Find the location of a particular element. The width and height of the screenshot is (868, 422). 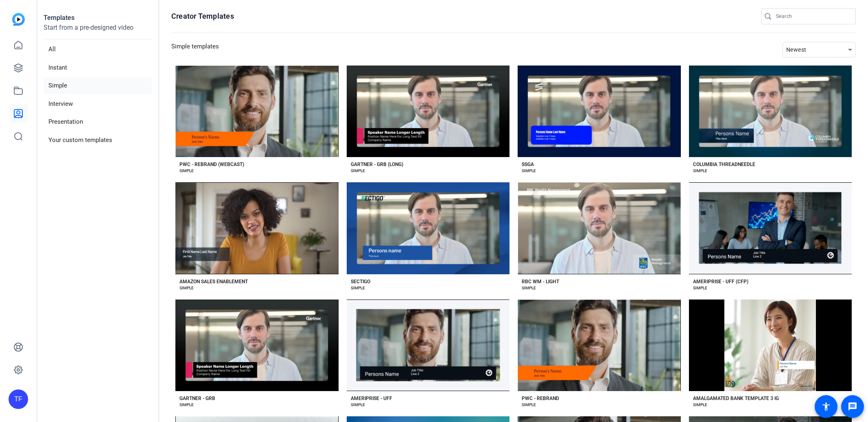

div: AMERIPRISE - UFF (CFP) is located at coordinates (721, 282).